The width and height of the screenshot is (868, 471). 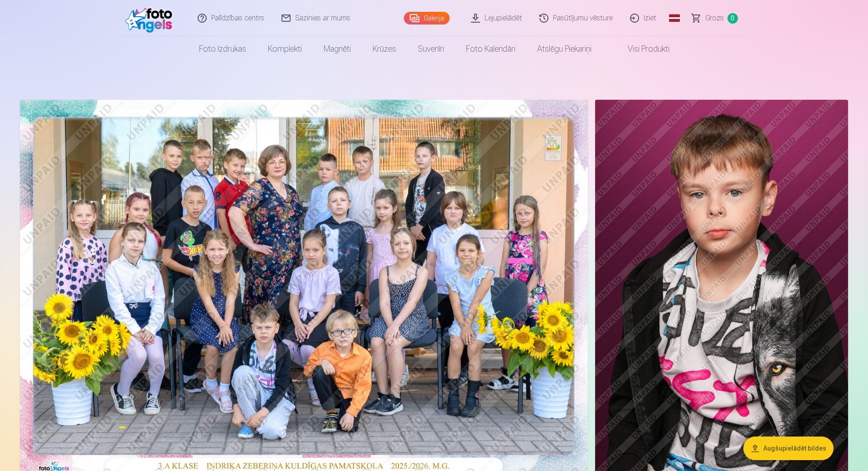 I want to click on a: Atslēgu piekariņi, so click(x=565, y=49).